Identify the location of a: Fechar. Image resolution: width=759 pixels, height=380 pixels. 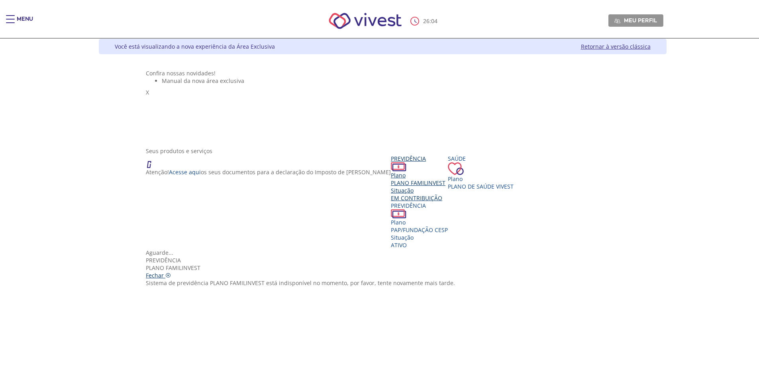
(158, 275).